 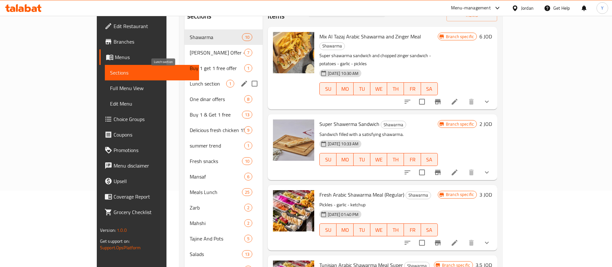 I want to click on a: Coverage Report, so click(x=149, y=197).